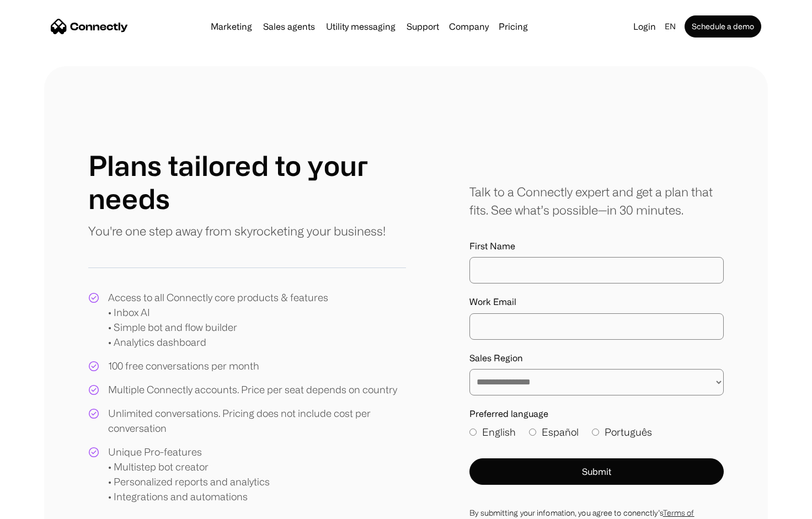 Image resolution: width=812 pixels, height=519 pixels. Describe the element at coordinates (289, 27) in the screenshot. I see `a: Sales agents` at that location.